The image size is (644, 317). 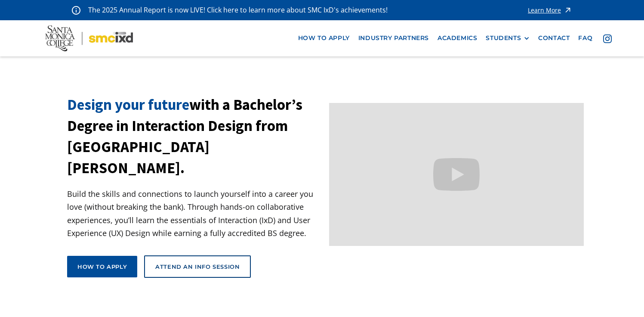 I want to click on img: icon - information - alert, so click(x=76, y=10).